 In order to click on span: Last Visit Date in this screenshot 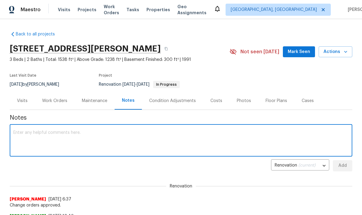, I will do `click(23, 75)`.